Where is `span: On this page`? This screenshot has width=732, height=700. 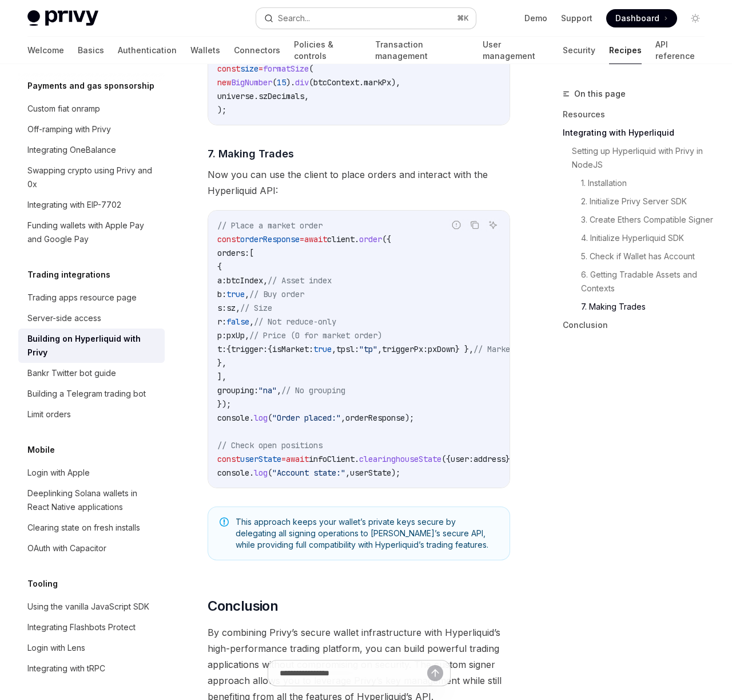 span: On this page is located at coordinates (600, 94).